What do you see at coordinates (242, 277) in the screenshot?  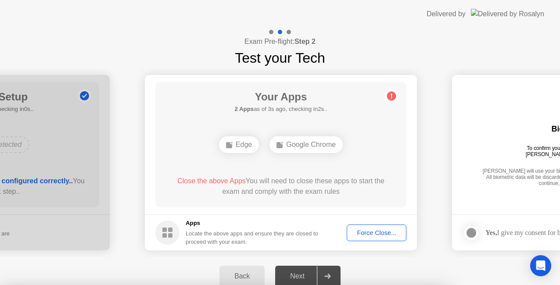 I see `div: Back` at bounding box center [242, 277].